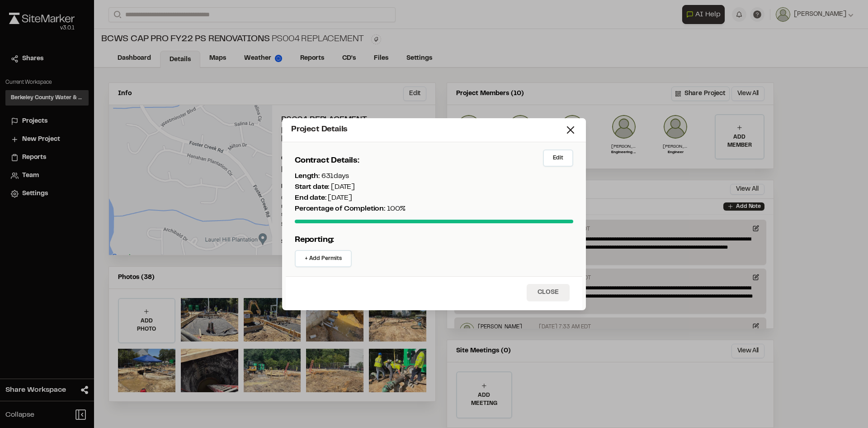 Image resolution: width=868 pixels, height=428 pixels. Describe the element at coordinates (327, 161) in the screenshot. I see `p: Contract Details:` at that location.